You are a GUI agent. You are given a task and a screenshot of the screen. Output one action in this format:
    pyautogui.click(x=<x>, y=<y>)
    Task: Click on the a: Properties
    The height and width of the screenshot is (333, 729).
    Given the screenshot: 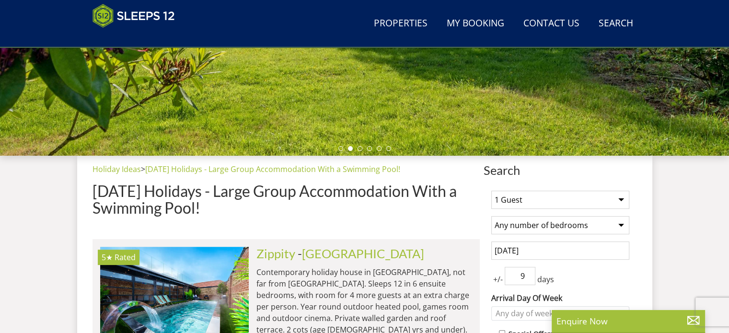 What is the action you would take?
    pyautogui.click(x=401, y=23)
    